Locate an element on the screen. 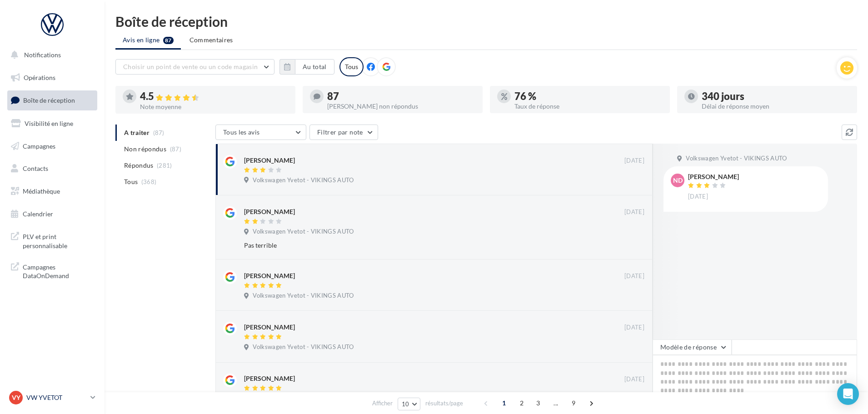 The image size is (868, 414). a: PLV et print personnalisable is located at coordinates (52, 240).